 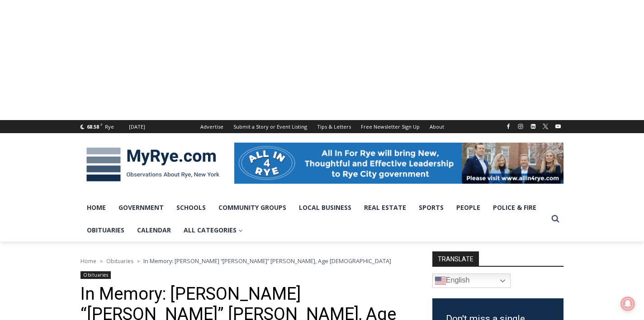 I want to click on a: Government, so click(x=141, y=208).